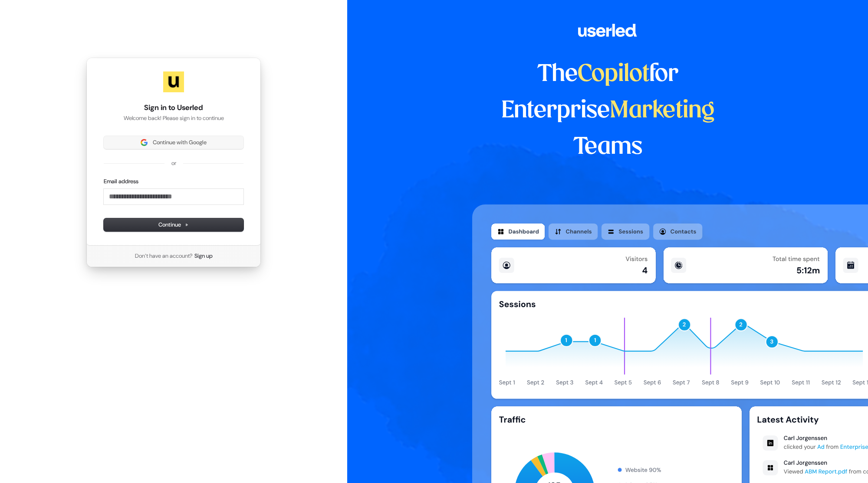  What do you see at coordinates (608, 111) in the screenshot?
I see `h1: The for Enterprise Teams` at bounding box center [608, 111].